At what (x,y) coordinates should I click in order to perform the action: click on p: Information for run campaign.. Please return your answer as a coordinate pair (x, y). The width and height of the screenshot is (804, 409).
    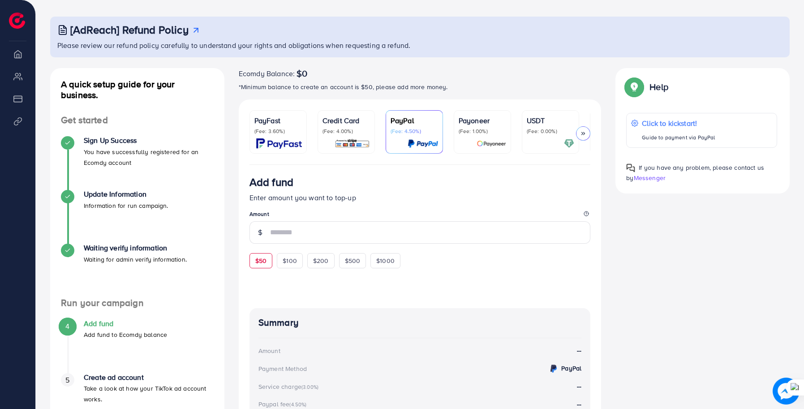
    Looking at the image, I should click on (126, 206).